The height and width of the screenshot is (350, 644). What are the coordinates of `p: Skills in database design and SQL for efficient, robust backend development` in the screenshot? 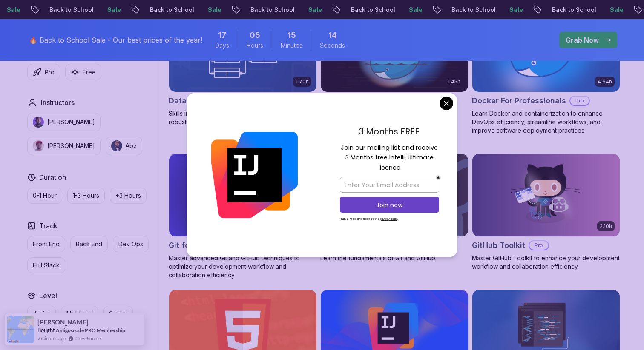 It's located at (243, 118).